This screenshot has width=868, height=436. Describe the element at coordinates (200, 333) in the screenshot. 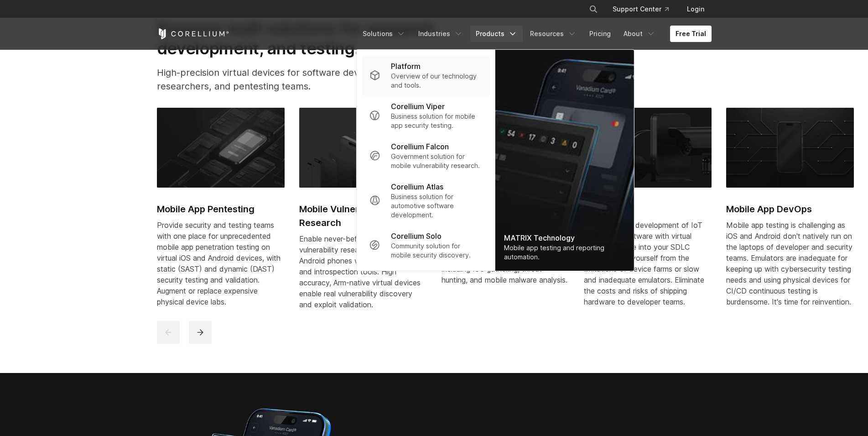

I see `button: next` at that location.